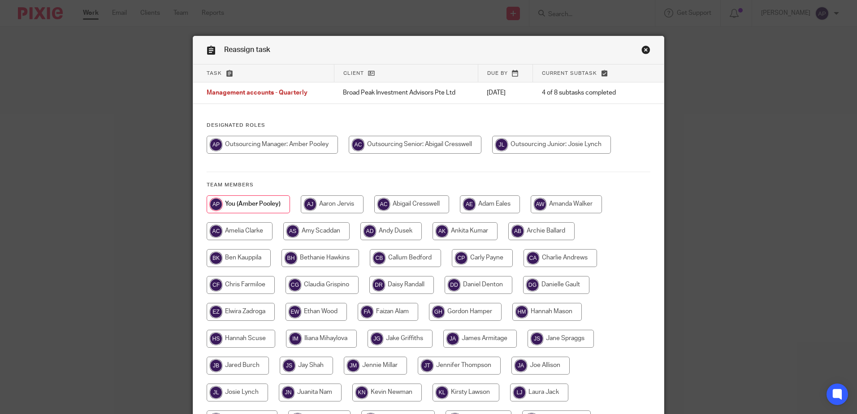 The image size is (857, 414). I want to click on span: Due by, so click(497, 73).